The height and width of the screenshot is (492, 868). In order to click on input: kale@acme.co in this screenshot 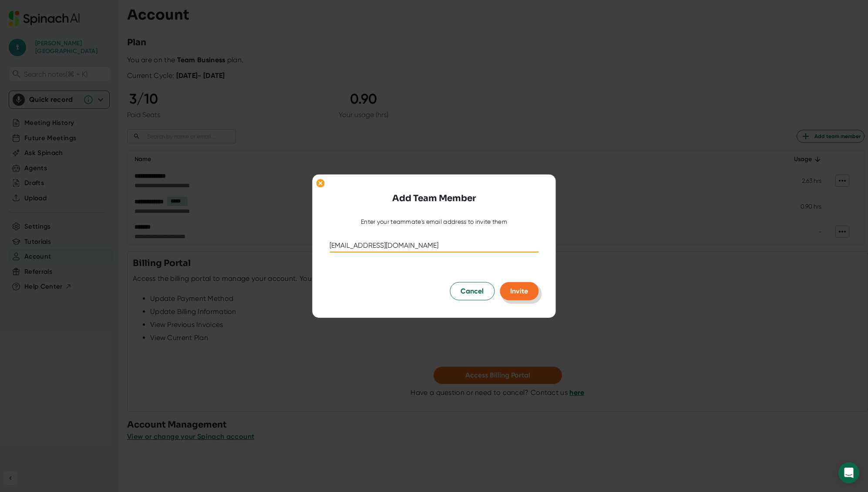, I will do `click(434, 246)`.